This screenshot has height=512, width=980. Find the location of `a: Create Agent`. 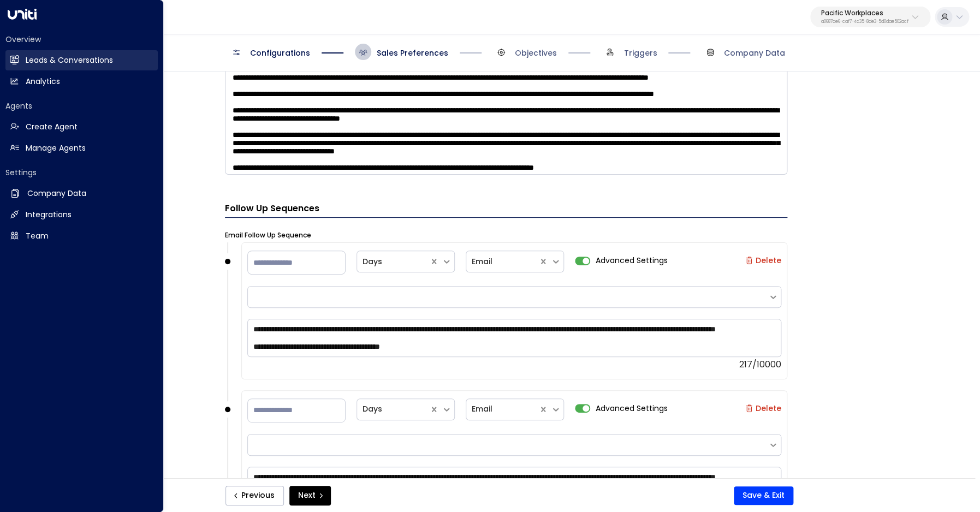

a: Create Agent is located at coordinates (82, 127).